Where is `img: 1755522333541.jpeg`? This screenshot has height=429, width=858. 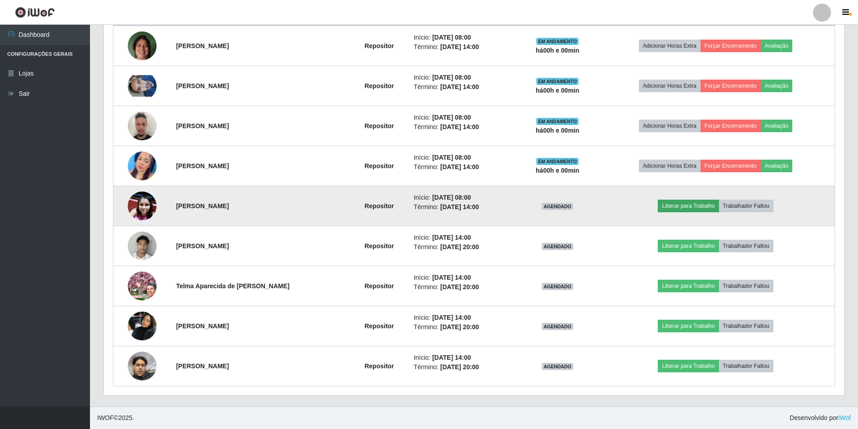 img: 1755522333541.jpeg is located at coordinates (142, 326).